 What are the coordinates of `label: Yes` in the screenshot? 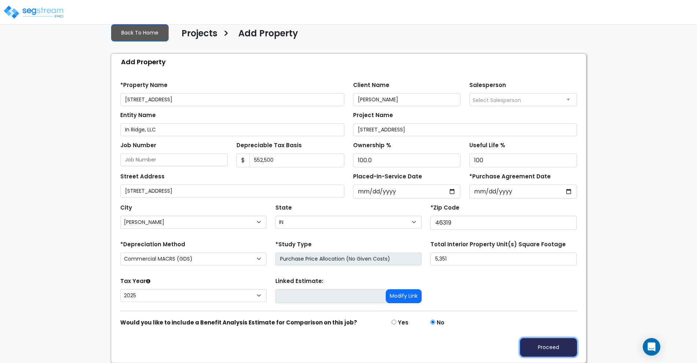 It's located at (403, 322).